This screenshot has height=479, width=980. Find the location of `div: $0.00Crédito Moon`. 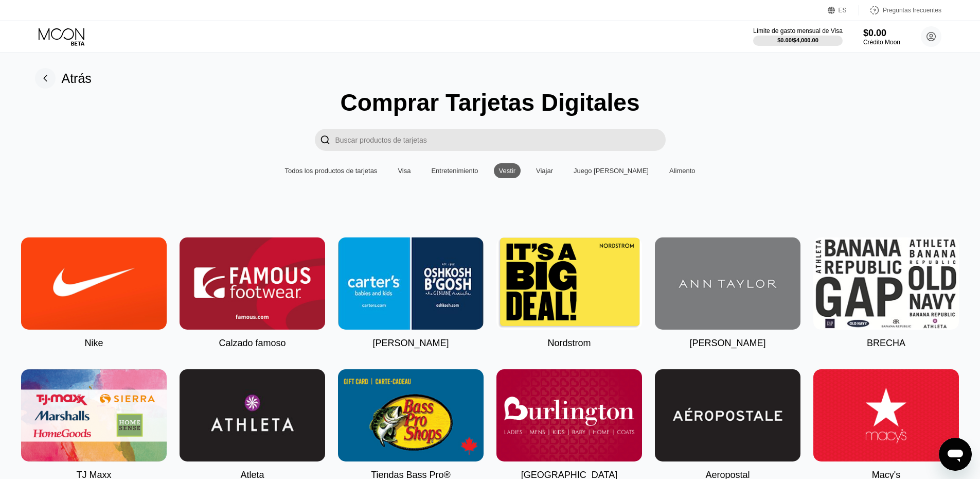

div: $0.00Crédito Moon is located at coordinates (882, 37).